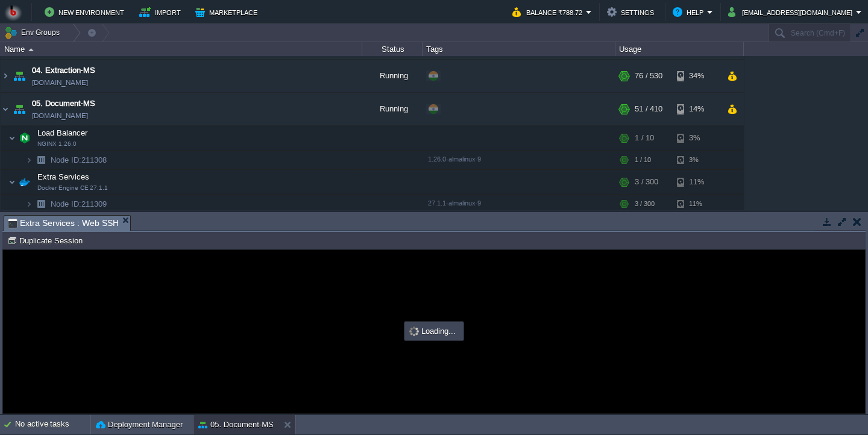 This screenshot has height=435, width=868. I want to click on a: 05. Document-MS, so click(63, 104).